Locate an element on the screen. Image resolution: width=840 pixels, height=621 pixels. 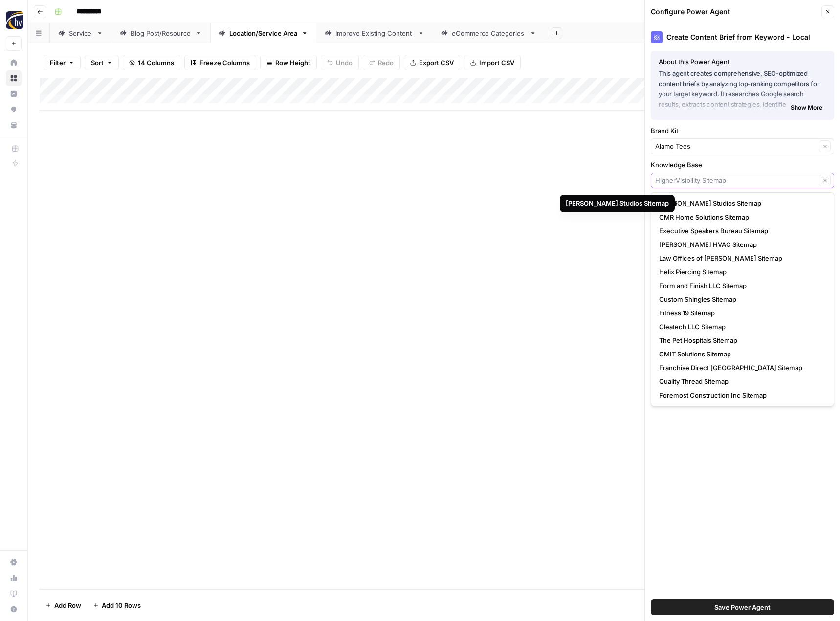
a: Blog Post/Resource is located at coordinates (161, 33).